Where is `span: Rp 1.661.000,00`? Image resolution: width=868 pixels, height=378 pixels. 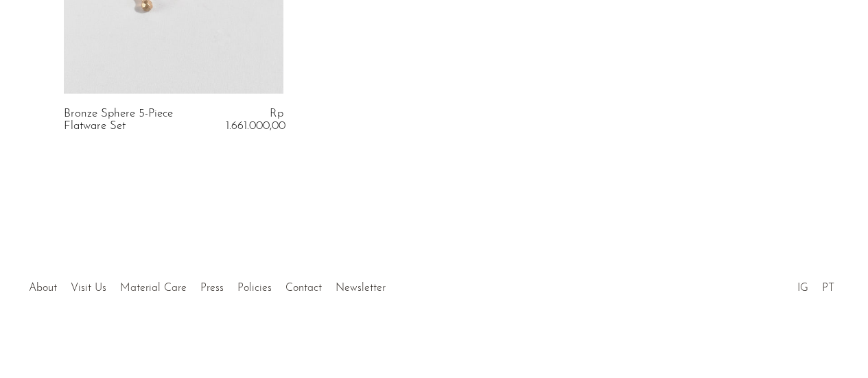
span: Rp 1.661.000,00 is located at coordinates (255, 119).